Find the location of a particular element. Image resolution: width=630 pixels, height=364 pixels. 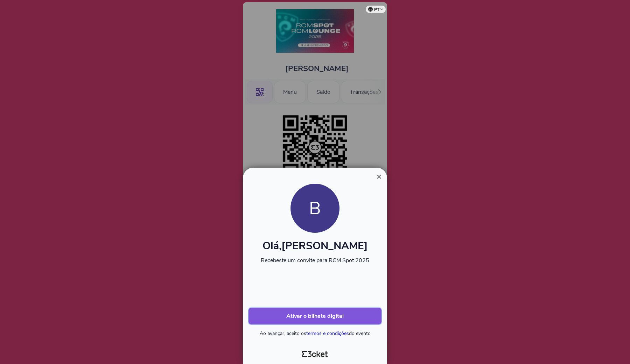

button: Ativar o bilhete digital is located at coordinates (315, 316).